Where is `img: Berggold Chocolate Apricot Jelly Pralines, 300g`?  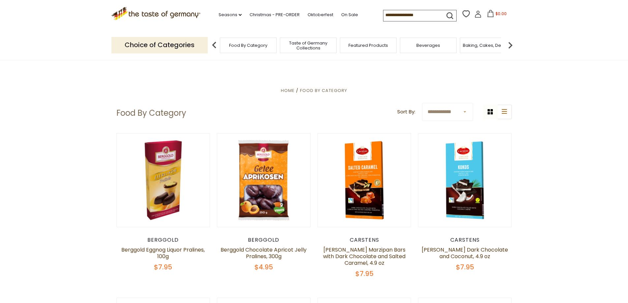 img: Berggold Chocolate Apricot Jelly Pralines, 300g is located at coordinates (264, 180).